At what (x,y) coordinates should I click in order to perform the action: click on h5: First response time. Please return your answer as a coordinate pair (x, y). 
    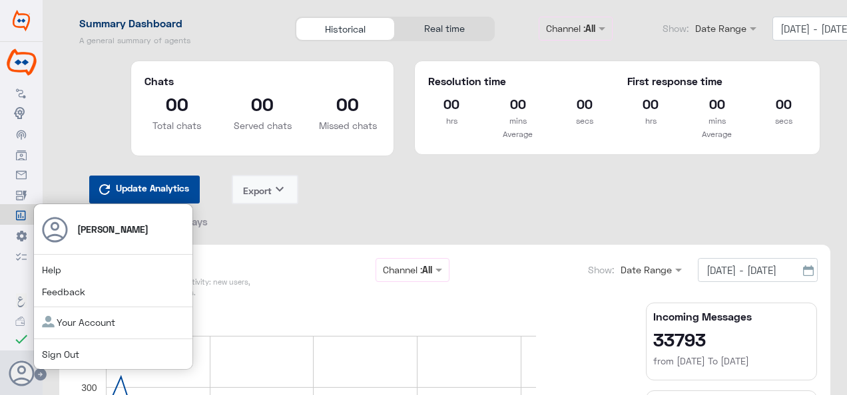
    Looking at the image, I should click on (716, 81).